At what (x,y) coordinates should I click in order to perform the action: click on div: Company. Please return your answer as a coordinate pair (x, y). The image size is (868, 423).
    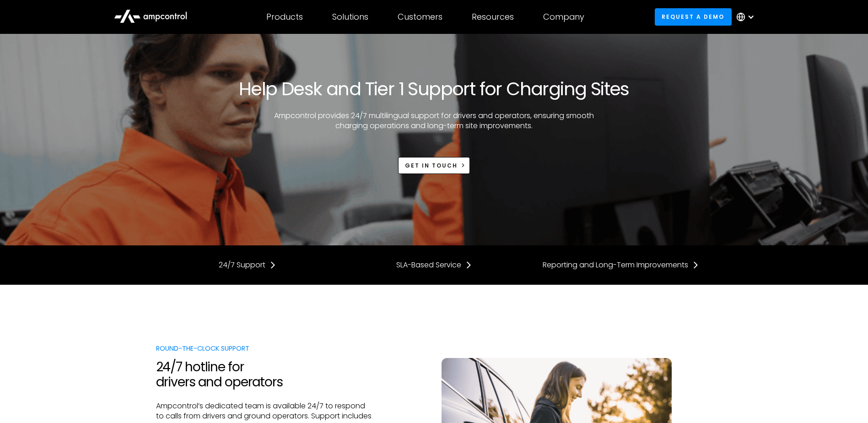
    Looking at the image, I should click on (563, 17).